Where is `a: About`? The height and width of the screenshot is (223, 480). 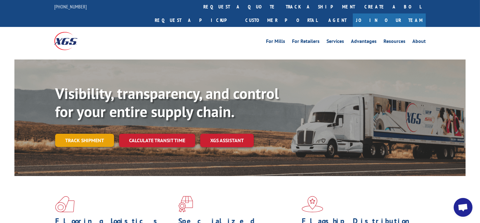 a: About is located at coordinates (419, 42).